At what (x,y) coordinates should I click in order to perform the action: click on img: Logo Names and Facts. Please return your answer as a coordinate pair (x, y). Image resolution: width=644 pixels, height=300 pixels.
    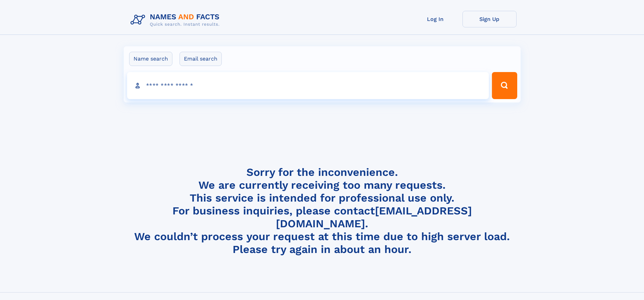
    Looking at the image, I should click on (176, 20).